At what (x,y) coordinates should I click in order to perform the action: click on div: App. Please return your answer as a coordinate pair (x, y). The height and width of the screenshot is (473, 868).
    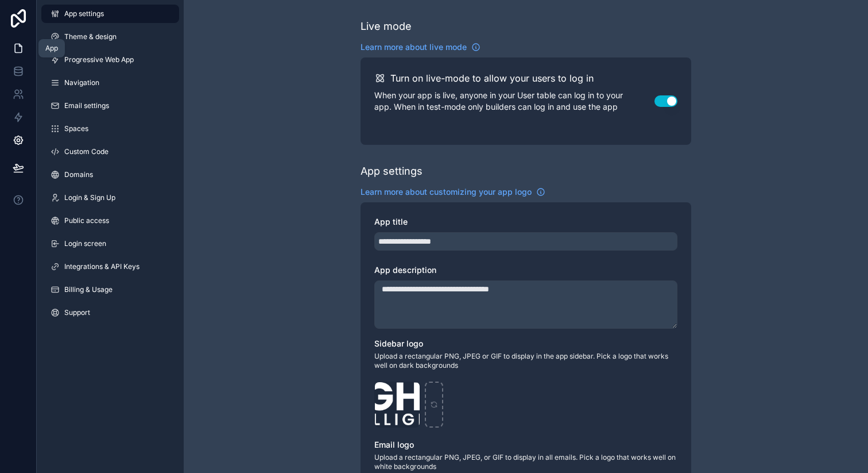
    Looking at the image, I should click on (52, 48).